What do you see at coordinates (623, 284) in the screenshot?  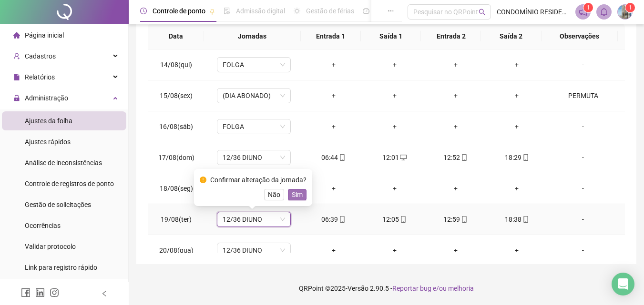 I see `div: Open Intercom Messenger` at bounding box center [623, 284].